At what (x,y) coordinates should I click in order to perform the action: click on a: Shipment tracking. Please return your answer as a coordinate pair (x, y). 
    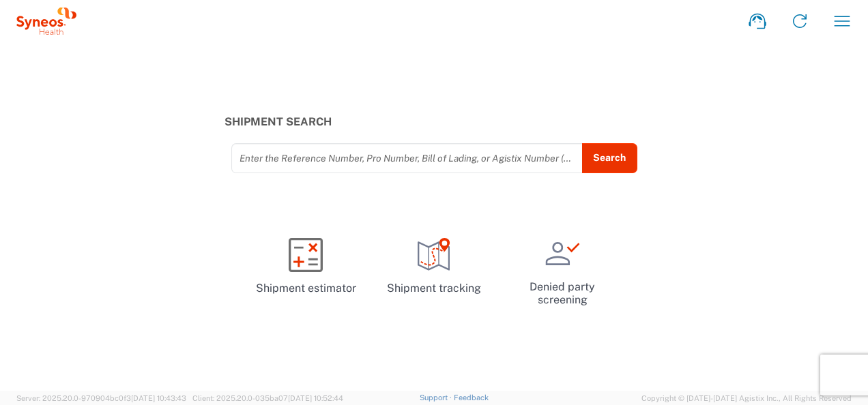
    Looking at the image, I should click on (434, 267).